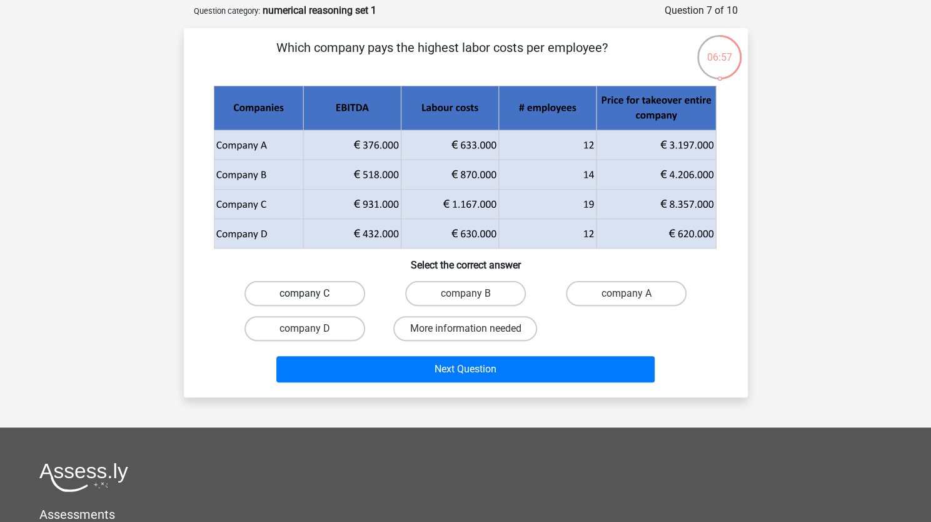  What do you see at coordinates (466, 260) in the screenshot?
I see `h6: Select the correct answer` at bounding box center [466, 260].